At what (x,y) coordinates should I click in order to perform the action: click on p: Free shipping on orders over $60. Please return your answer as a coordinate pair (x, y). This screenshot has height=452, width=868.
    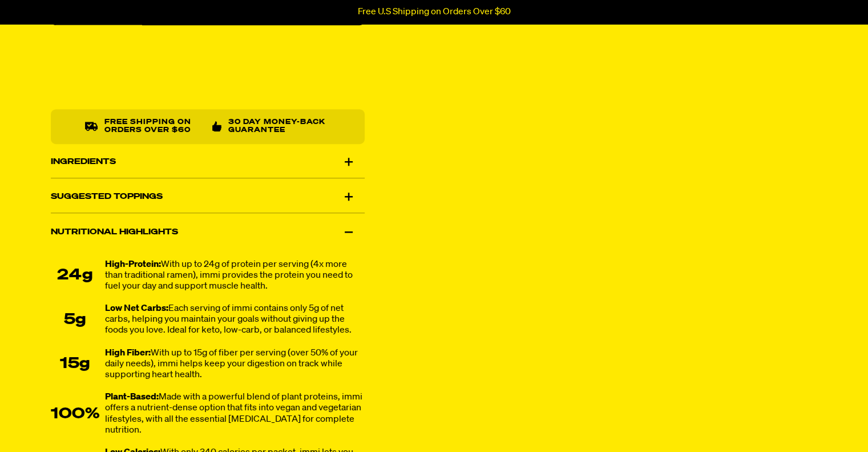
    Looking at the image, I should click on (153, 127).